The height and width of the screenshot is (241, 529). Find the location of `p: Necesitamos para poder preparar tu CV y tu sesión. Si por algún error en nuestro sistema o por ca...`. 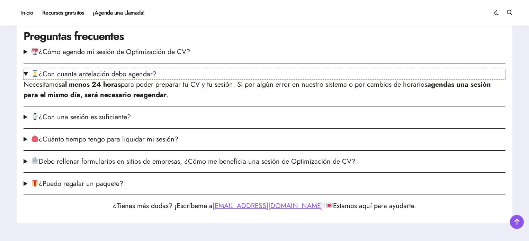

p: Necesitamos para poder preparar tu CV y tu sesión. Si por algún error en nuestro sistema o por ca... is located at coordinates (265, 90).